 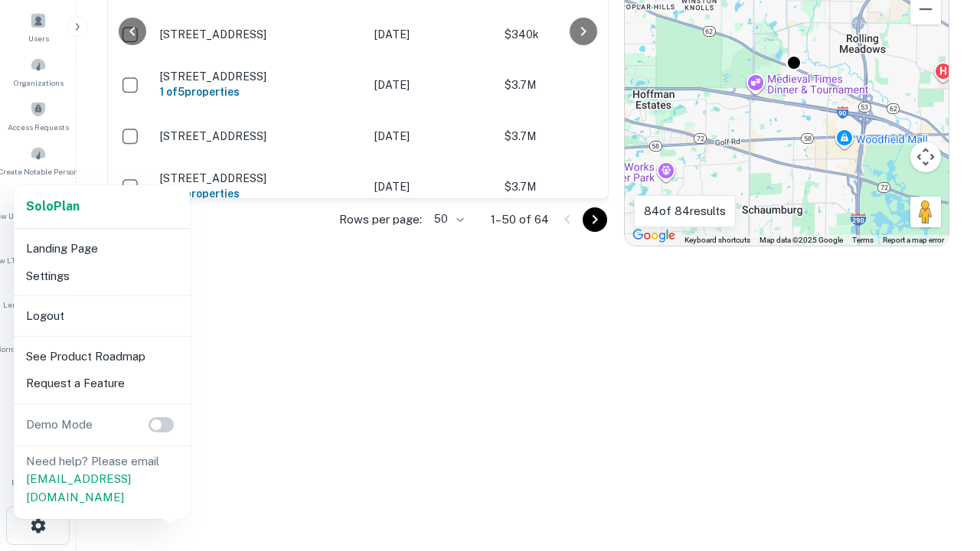 What do you see at coordinates (102, 249) in the screenshot?
I see `li: Landing Page` at bounding box center [102, 249].